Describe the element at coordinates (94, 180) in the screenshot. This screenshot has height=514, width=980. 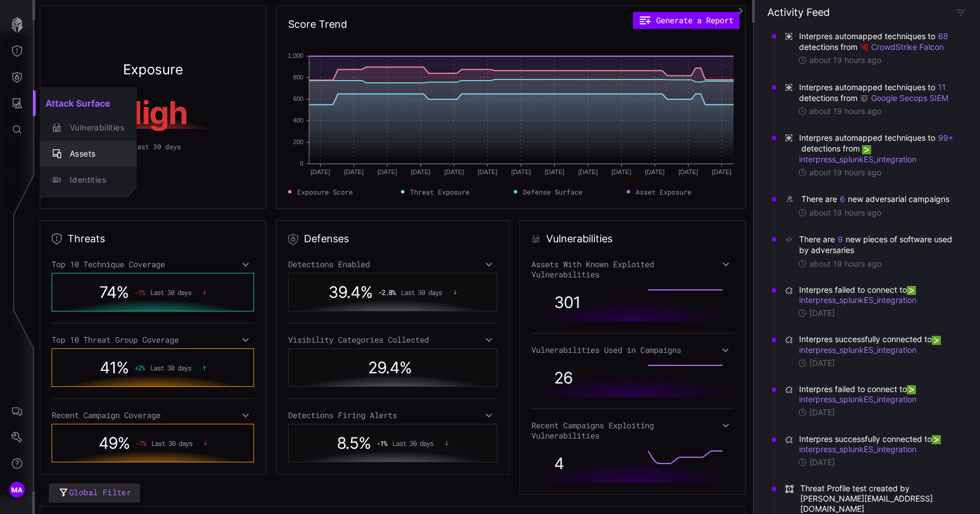
I see `div: Identities` at that location.